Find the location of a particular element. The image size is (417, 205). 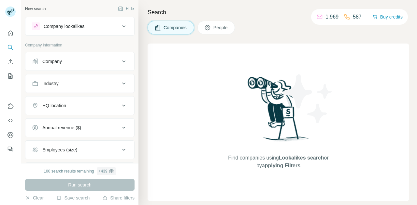

button: My lists is located at coordinates (10, 76).